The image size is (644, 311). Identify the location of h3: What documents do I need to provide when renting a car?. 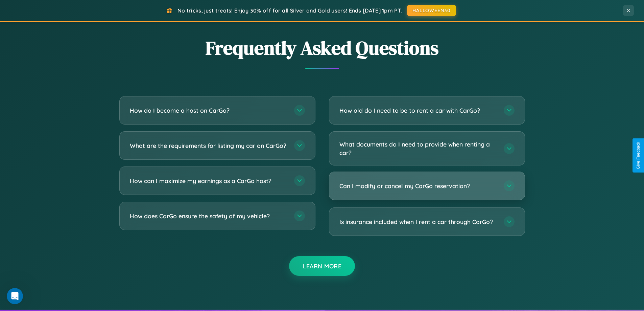
(418, 148).